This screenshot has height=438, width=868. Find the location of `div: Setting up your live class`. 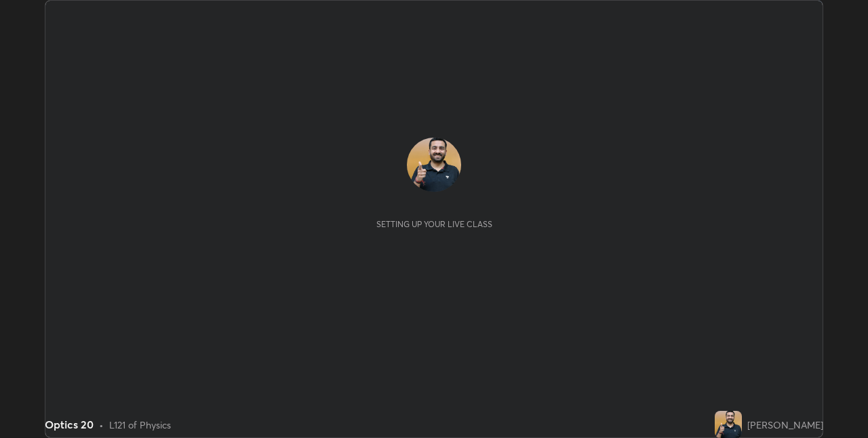

div: Setting up your live class is located at coordinates (434, 224).